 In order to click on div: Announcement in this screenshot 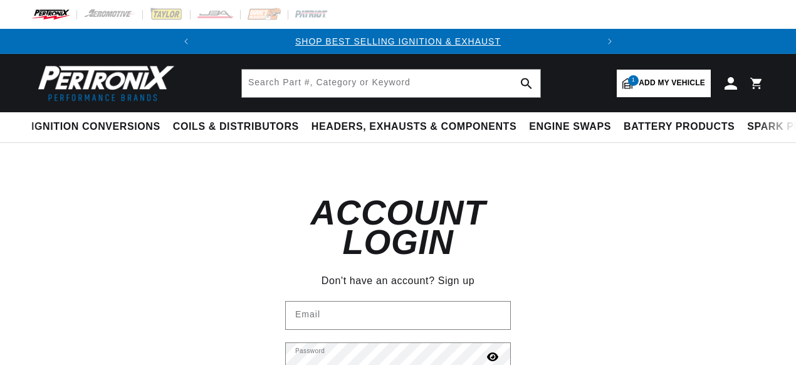, I will do `click(398, 41)`.